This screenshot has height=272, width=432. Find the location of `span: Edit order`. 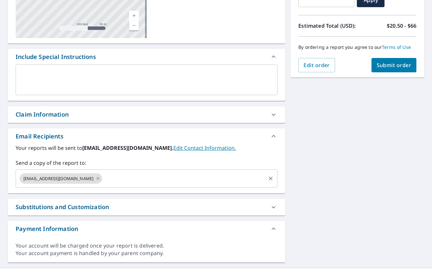

span: Edit order is located at coordinates (317, 65).